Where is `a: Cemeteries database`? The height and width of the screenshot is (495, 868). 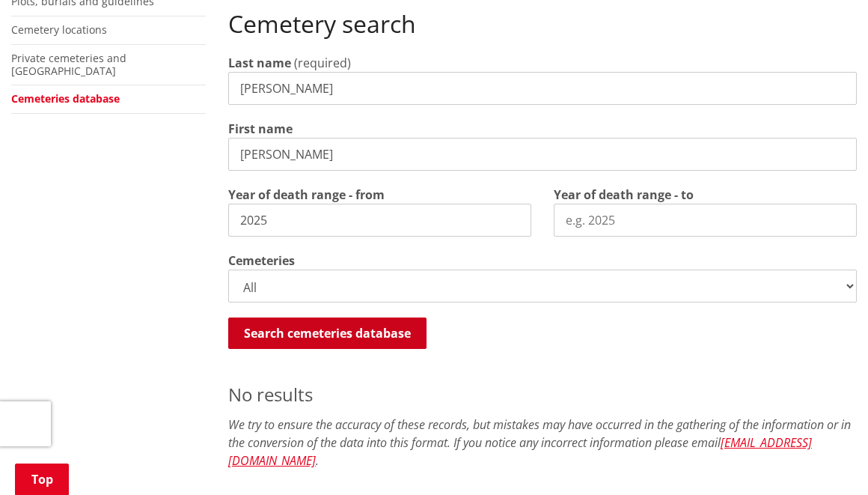 a: Cemeteries database is located at coordinates (65, 98).